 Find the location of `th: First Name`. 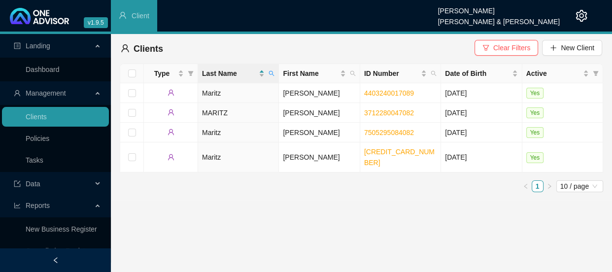

th: First Name is located at coordinates (320, 73).